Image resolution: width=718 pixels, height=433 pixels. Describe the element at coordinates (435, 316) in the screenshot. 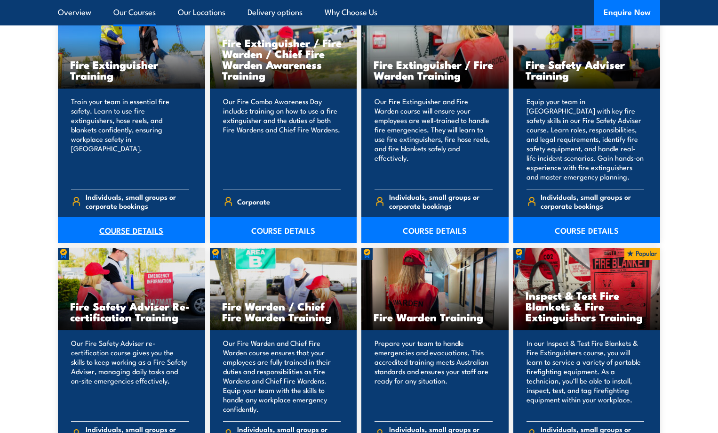

I see `h3: Fire Warden Training` at that location.